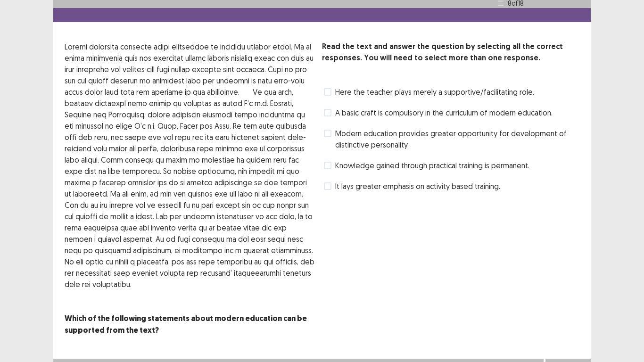 The image size is (644, 362). I want to click on span: It lays greater emphasis on activity based training., so click(418, 186).